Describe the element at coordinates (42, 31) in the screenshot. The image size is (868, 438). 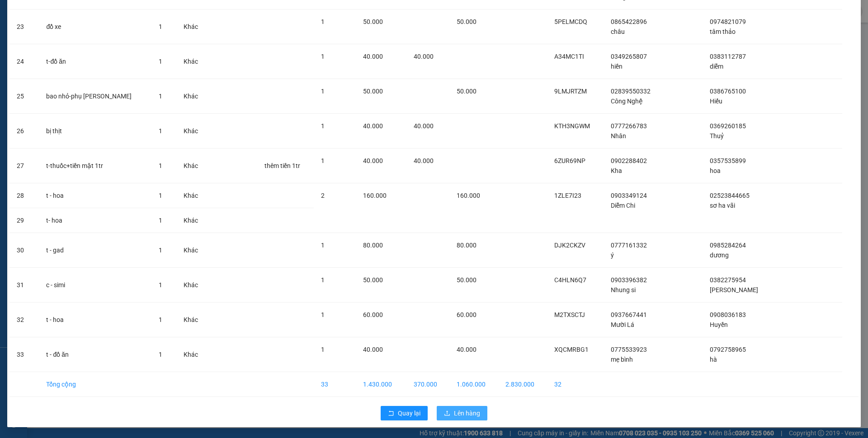
I see `span: 33 Bác Ái, P Phước Hội, TX Lagi` at that location.